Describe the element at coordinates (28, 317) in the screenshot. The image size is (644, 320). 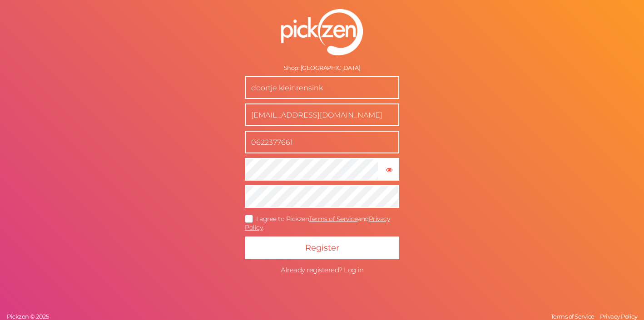
I see `a: Pickzen © 2025` at that location.